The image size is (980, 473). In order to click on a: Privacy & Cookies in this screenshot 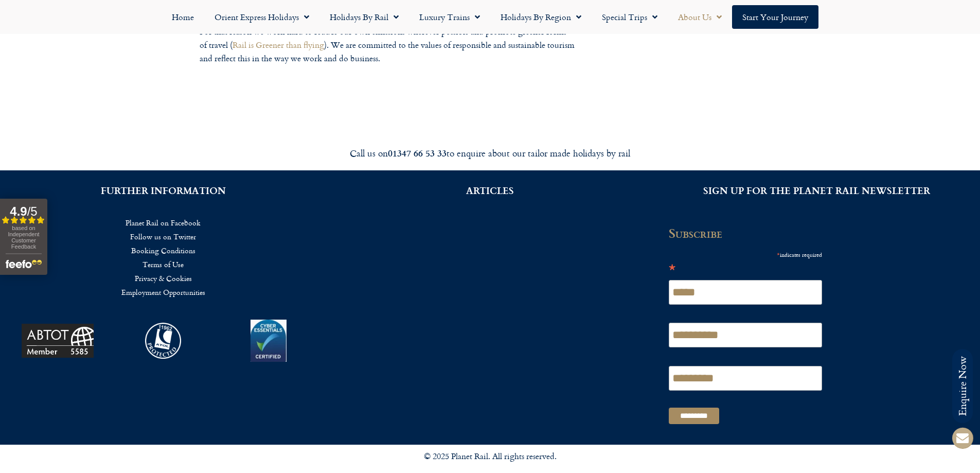, I will do `click(163, 278)`.